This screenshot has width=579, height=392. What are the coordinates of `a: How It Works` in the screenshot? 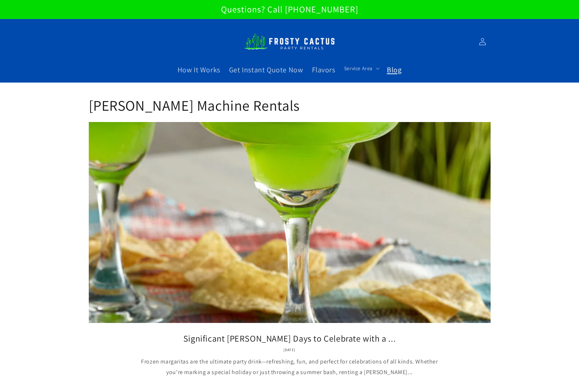 It's located at (199, 70).